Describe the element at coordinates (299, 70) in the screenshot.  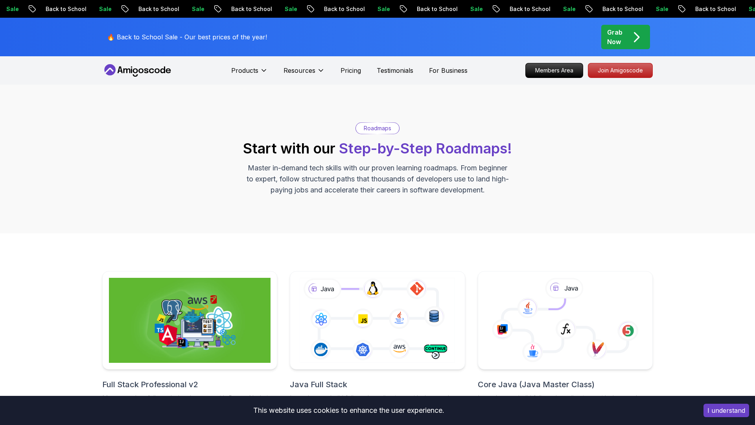
I see `p: Resources` at that location.